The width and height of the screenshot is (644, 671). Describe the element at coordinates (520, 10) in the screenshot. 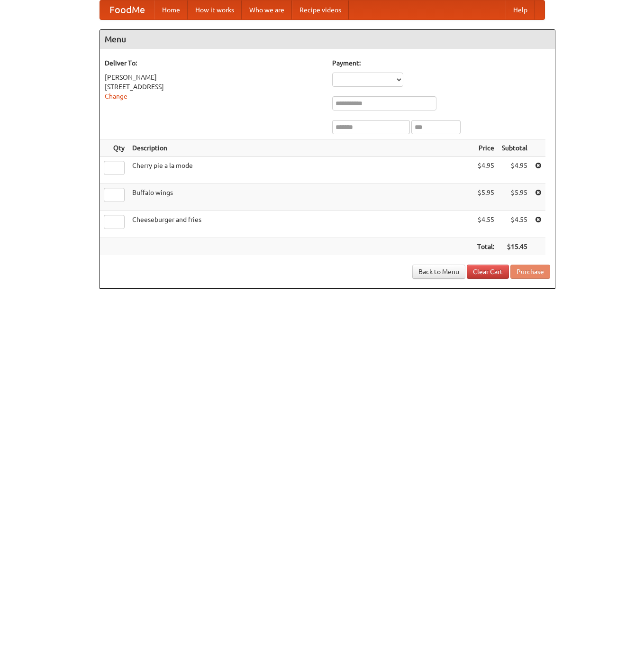

I see `a: Help` at that location.